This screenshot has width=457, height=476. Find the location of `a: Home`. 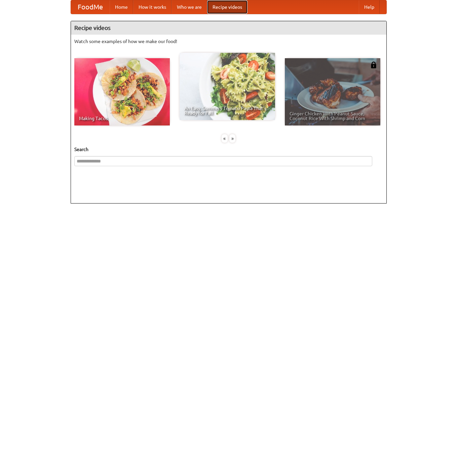

a: Home is located at coordinates (121, 7).